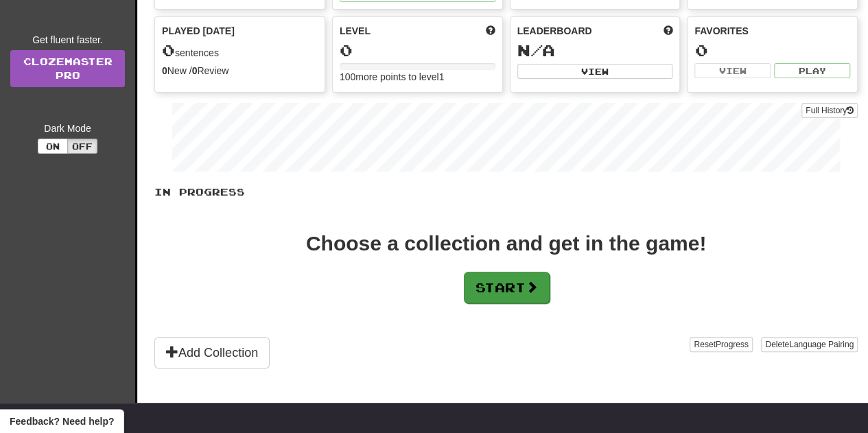  What do you see at coordinates (67, 69) in the screenshot?
I see `a: ClozemasterPro` at bounding box center [67, 69].